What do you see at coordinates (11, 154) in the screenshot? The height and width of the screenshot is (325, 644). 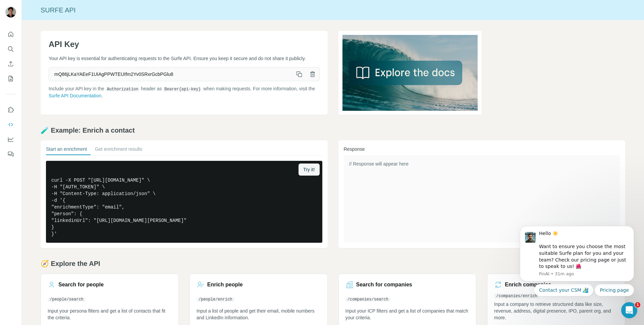 I see `button: Feedback` at bounding box center [11, 154].